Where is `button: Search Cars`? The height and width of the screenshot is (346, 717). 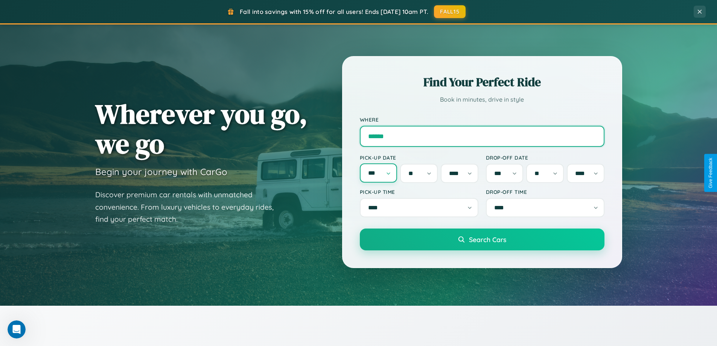 button: Search Cars is located at coordinates (482, 239).